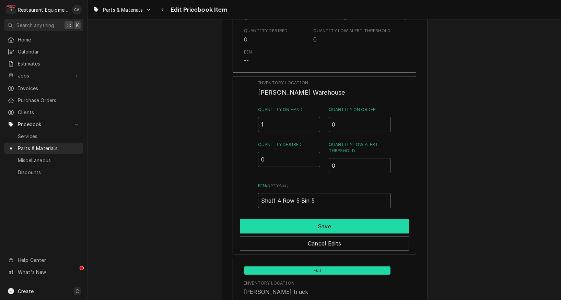  Describe the element at coordinates (360, 148) in the screenshot. I see `label: Quantity Low Alert Threshold` at that location.